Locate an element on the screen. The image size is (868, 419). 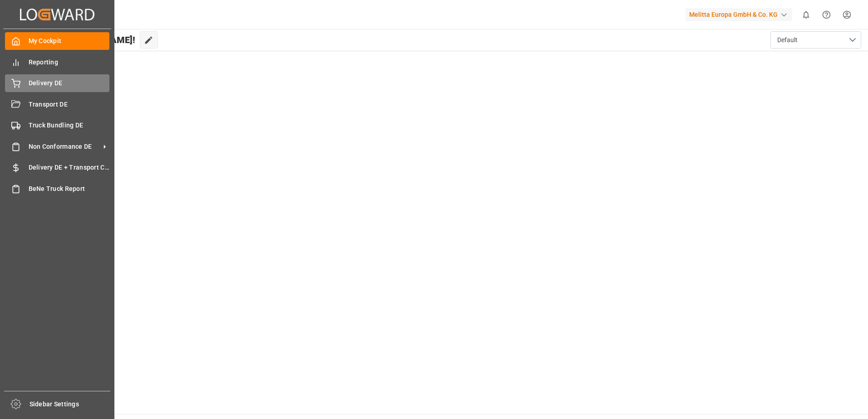
a: BeNe Truck Report is located at coordinates (57, 188).